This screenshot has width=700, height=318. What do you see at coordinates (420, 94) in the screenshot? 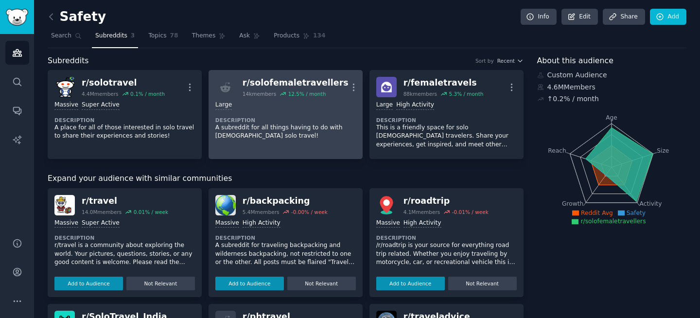
I see `div: 88k members` at bounding box center [420, 94].